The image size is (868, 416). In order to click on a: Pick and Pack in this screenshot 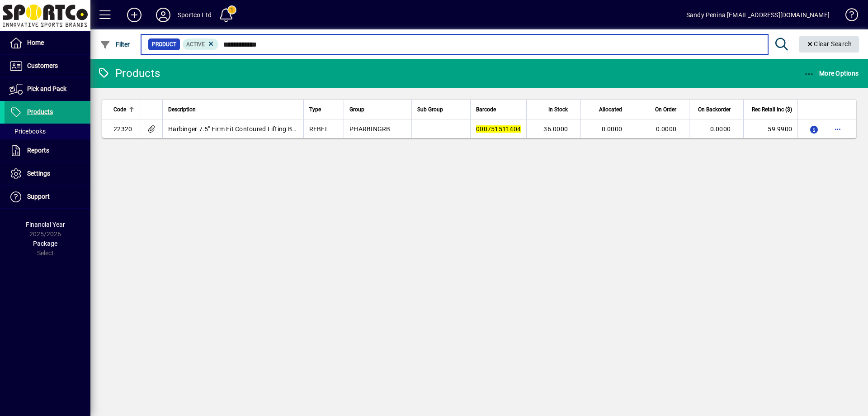, I will do `click(47, 89)`.